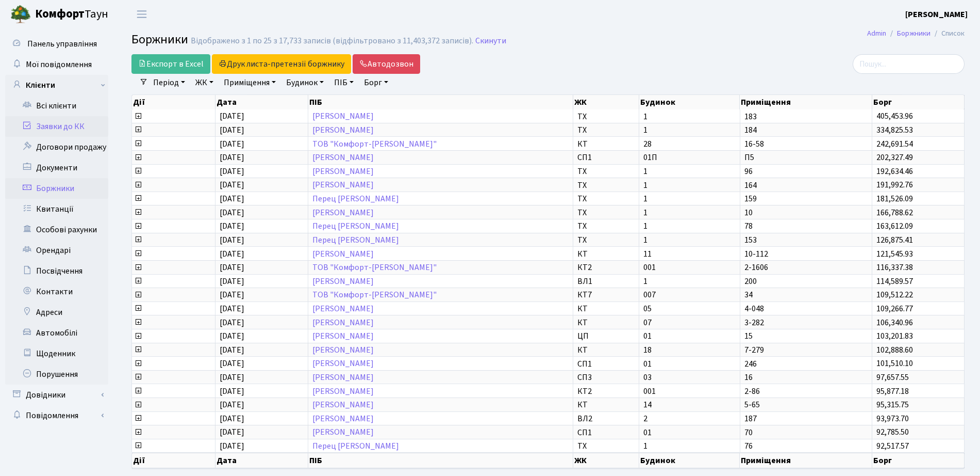 The image size is (980, 476). Describe the element at coordinates (57, 106) in the screenshot. I see `a: Всі клієнти` at that location.